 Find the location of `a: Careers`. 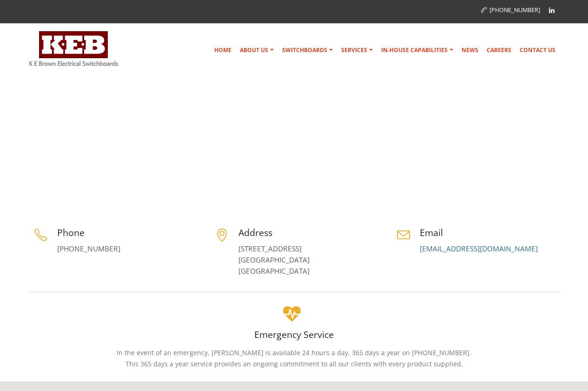

a: Careers is located at coordinates (499, 50).